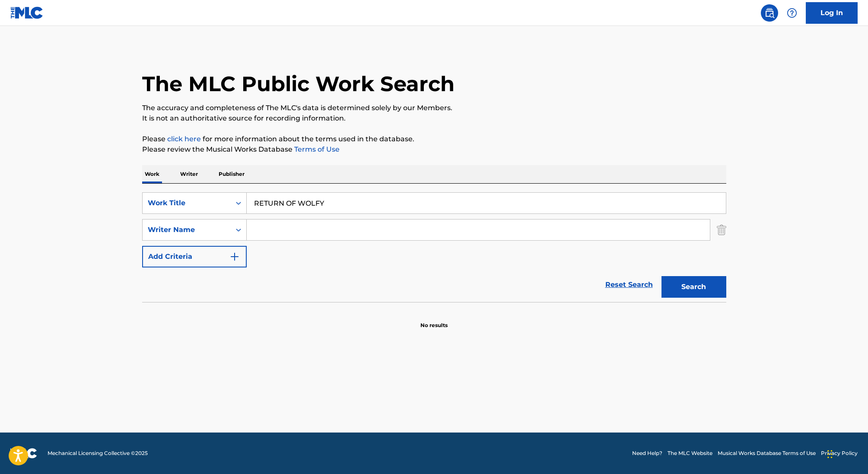  Describe the element at coordinates (693, 287) in the screenshot. I see `button: Search` at that location.